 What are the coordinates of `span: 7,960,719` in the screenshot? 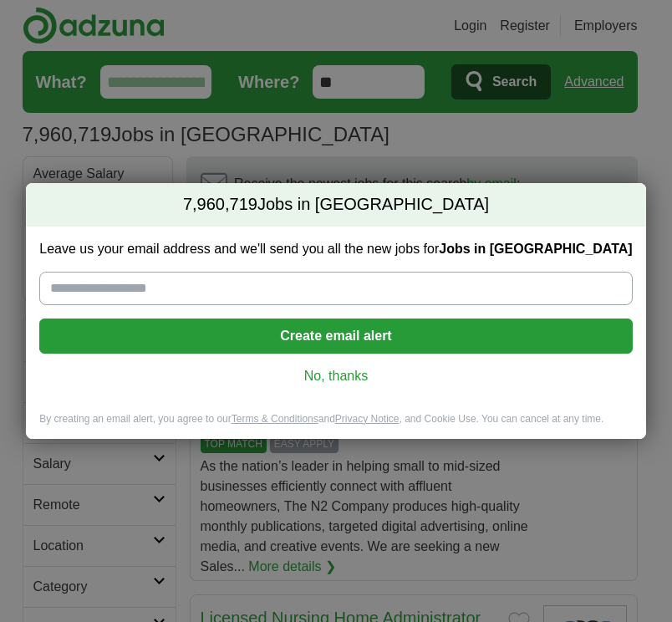 It's located at (219, 205).